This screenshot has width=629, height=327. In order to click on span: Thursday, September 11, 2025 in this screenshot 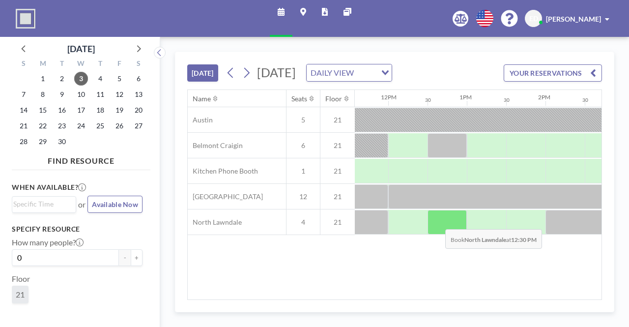, I will do `click(100, 94)`.